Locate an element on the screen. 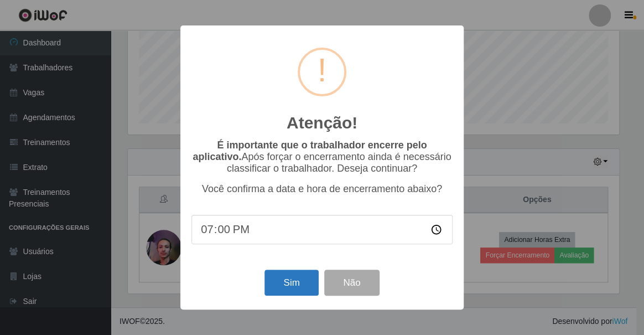 The image size is (644, 335). p: Após forçar o encerramento ainda é necessário classificar o trabalhador. Deseja continuar? is located at coordinates (322, 156).